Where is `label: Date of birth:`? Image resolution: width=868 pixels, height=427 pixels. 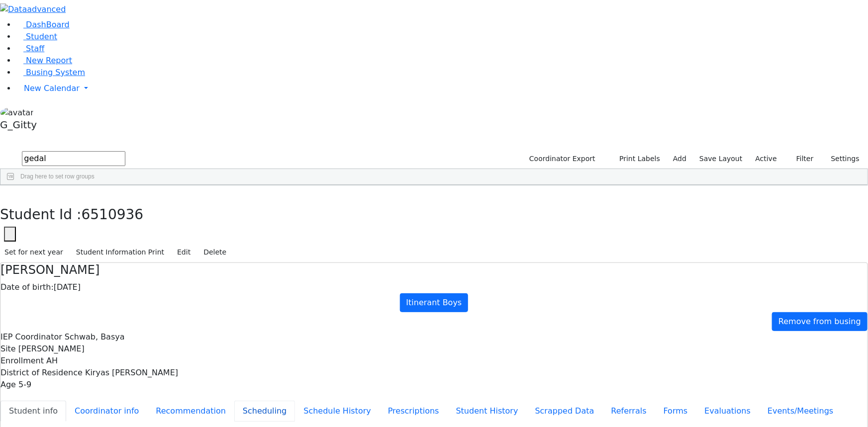 label: Date of birth: is located at coordinates (27, 287).